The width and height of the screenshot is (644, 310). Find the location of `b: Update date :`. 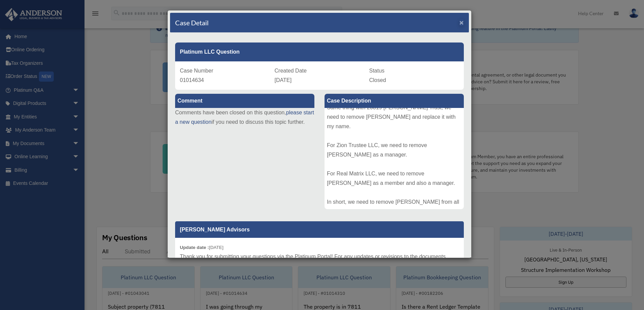

b: Update date : is located at coordinates (194, 247).